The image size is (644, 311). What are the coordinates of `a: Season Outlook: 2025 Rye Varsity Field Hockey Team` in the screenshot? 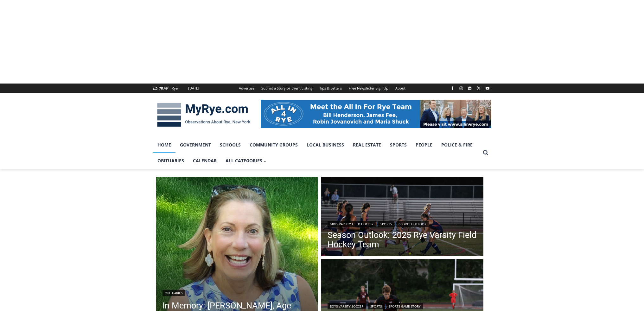 It's located at (402, 240).